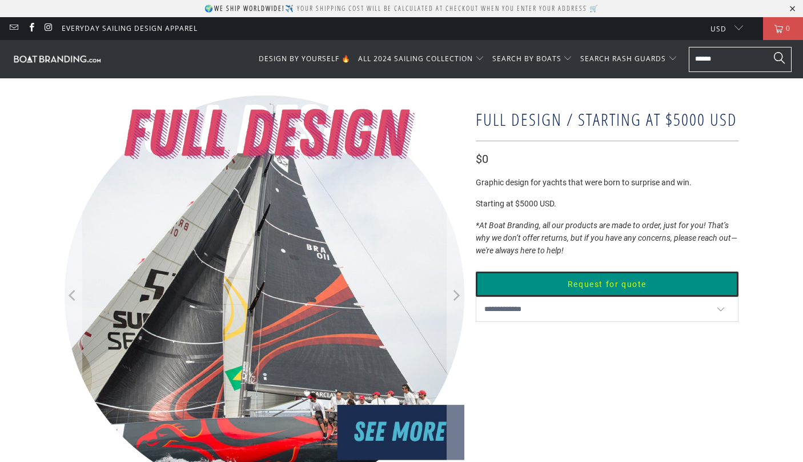 This screenshot has height=462, width=803. What do you see at coordinates (607, 203) in the screenshot?
I see `p: Starting at $5000 USD.` at bounding box center [607, 203].